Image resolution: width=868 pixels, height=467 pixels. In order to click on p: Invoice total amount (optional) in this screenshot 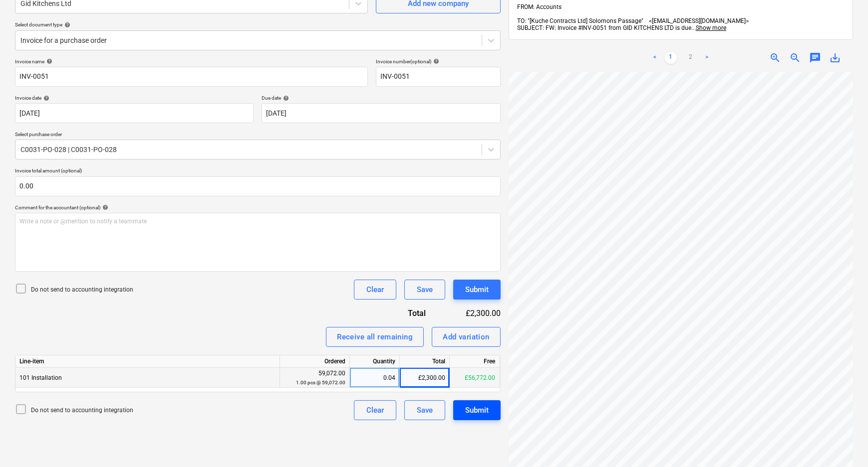, I will do `click(257, 171)`.